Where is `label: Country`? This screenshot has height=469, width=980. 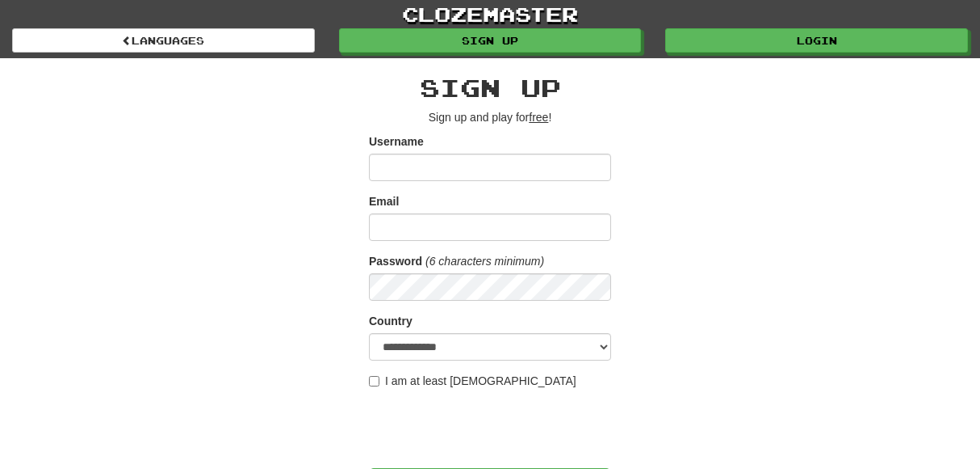
label: Country is located at coordinates (391, 321).